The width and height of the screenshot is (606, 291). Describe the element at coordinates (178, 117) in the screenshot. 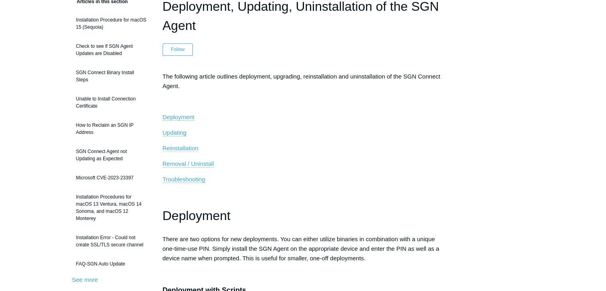

I see `a: Deployment` at that location.